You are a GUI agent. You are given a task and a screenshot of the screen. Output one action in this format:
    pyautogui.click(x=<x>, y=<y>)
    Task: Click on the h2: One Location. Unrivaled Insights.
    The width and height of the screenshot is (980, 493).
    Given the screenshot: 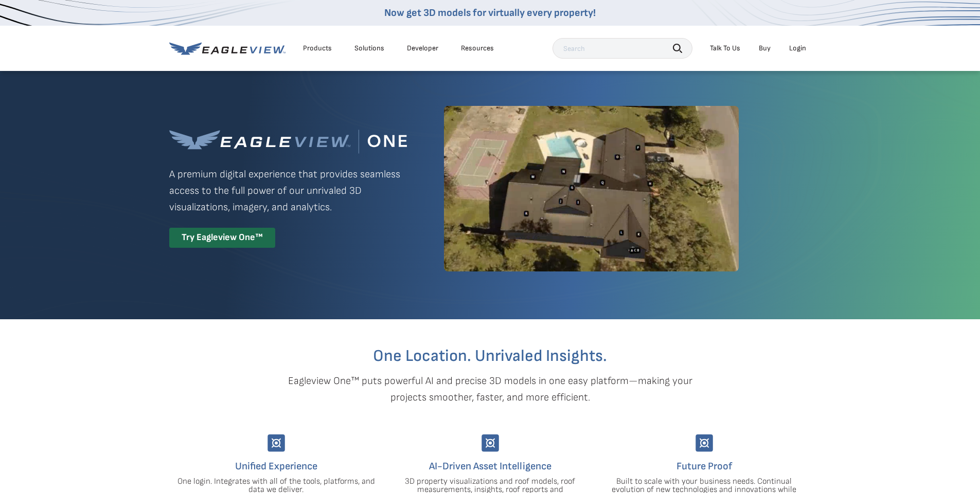 What is the action you would take?
    pyautogui.click(x=490, y=356)
    